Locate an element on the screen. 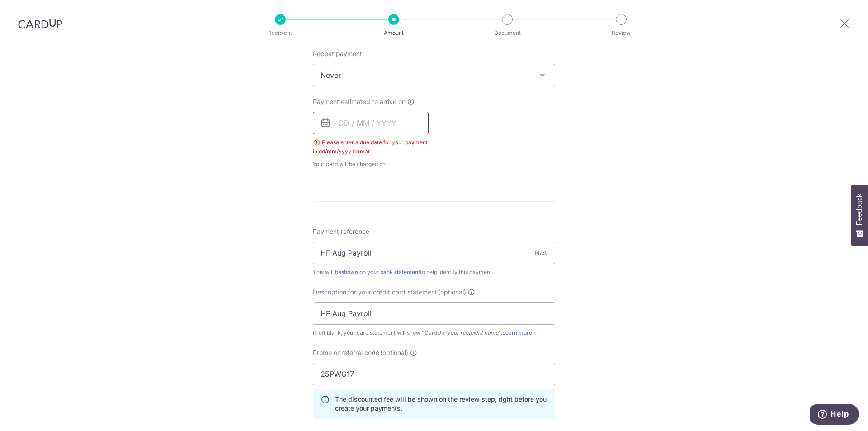 The height and width of the screenshot is (431, 868). span: Help is located at coordinates (29, 10).